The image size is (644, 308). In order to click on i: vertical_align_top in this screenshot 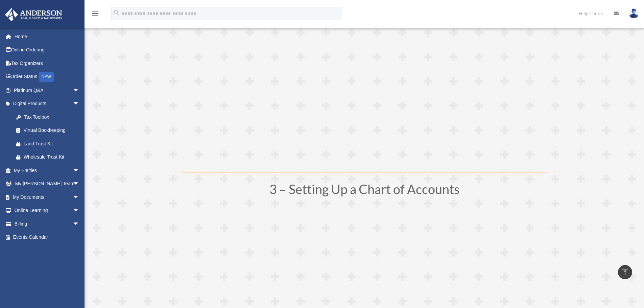, I will do `click(625, 272)`.